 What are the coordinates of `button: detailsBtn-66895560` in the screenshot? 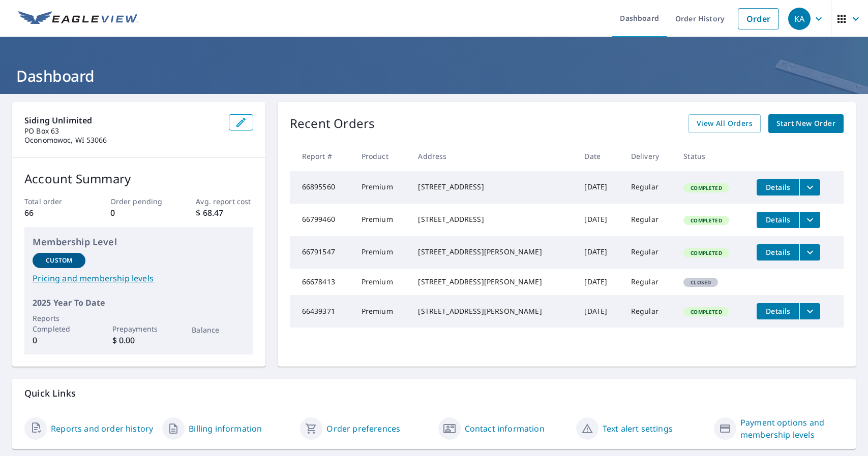 It's located at (777, 187).